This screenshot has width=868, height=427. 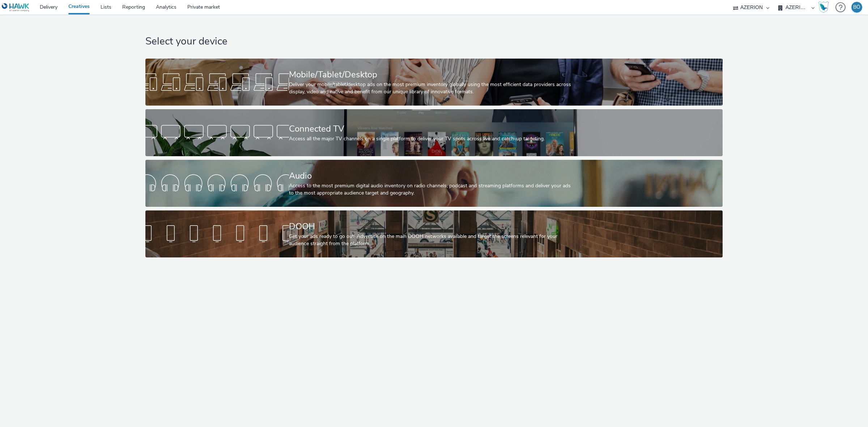 I want to click on img: undefined Logo, so click(x=15, y=7).